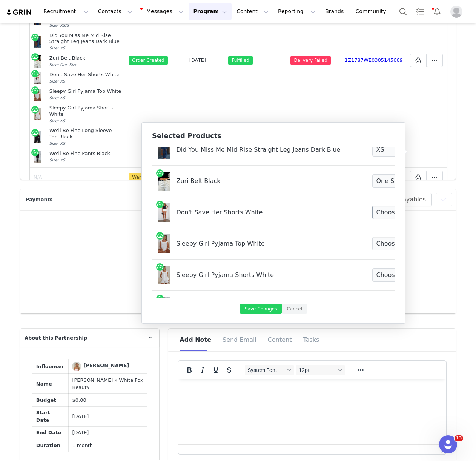  Describe the element at coordinates (134, 10) in the screenshot. I see `body: Rich Text Area. Press ALT-0 for help.` at that location.